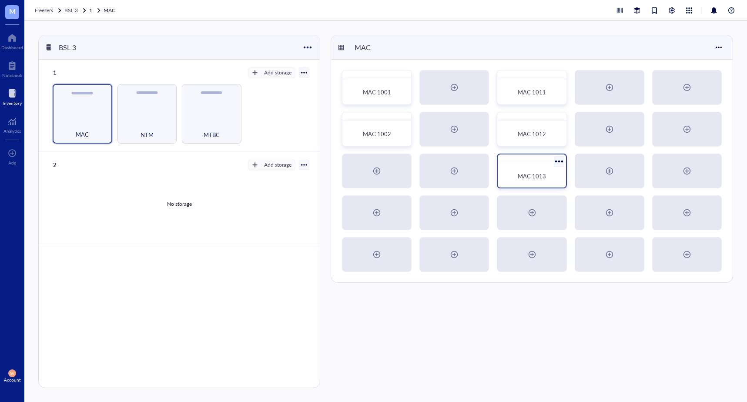 Image resolution: width=747 pixels, height=402 pixels. Describe the element at coordinates (12, 75) in the screenshot. I see `div: Notebook` at that location.